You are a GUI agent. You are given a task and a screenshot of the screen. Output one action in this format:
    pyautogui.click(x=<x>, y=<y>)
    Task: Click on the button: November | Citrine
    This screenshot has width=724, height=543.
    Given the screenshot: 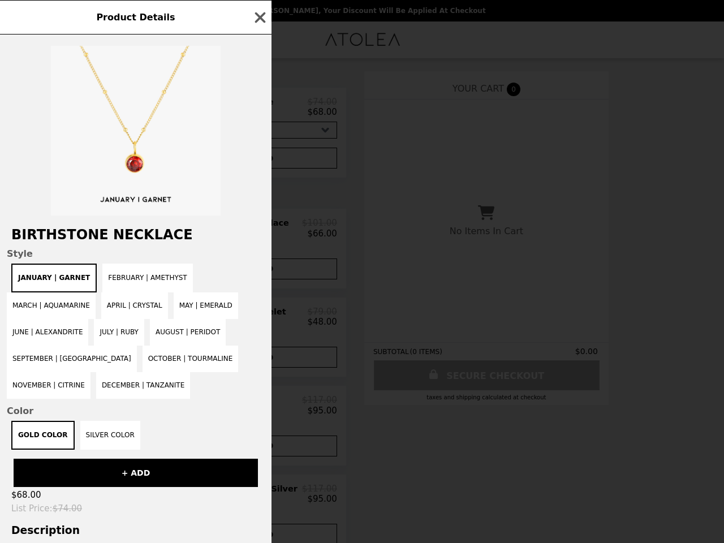 What is the action you would take?
    pyautogui.click(x=49, y=385)
    